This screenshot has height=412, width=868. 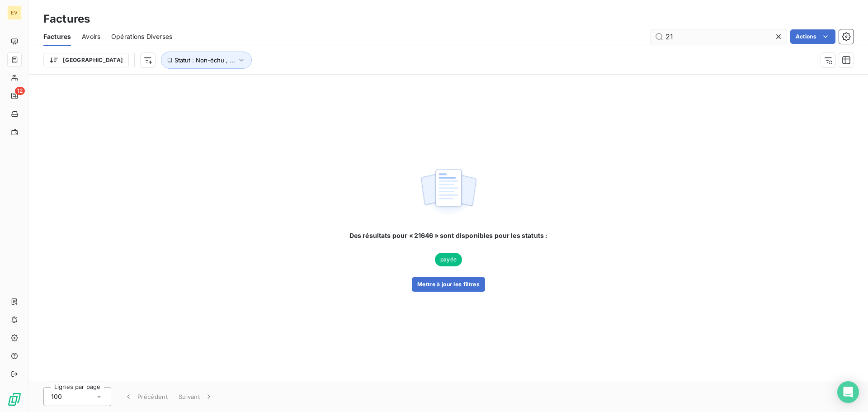 I want to click on span: Des résultats pour « 21646 » sont disponibles pour les statuts :, so click(x=448, y=236).